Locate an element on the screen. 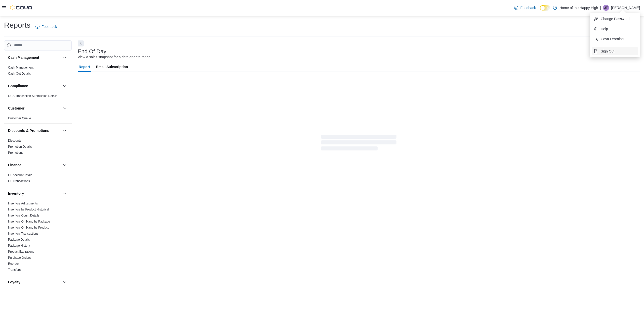  div: View a sales snapshot for a date or date range. is located at coordinates (115, 57).